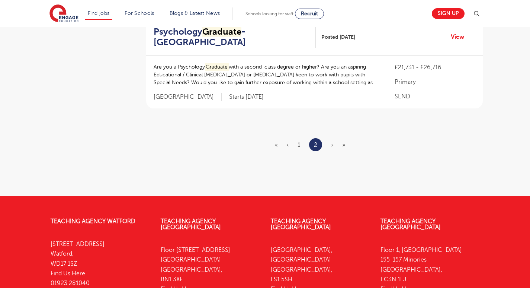 This screenshot has height=288, width=530. Describe the element at coordinates (315, 145) in the screenshot. I see `a: 2` at that location.